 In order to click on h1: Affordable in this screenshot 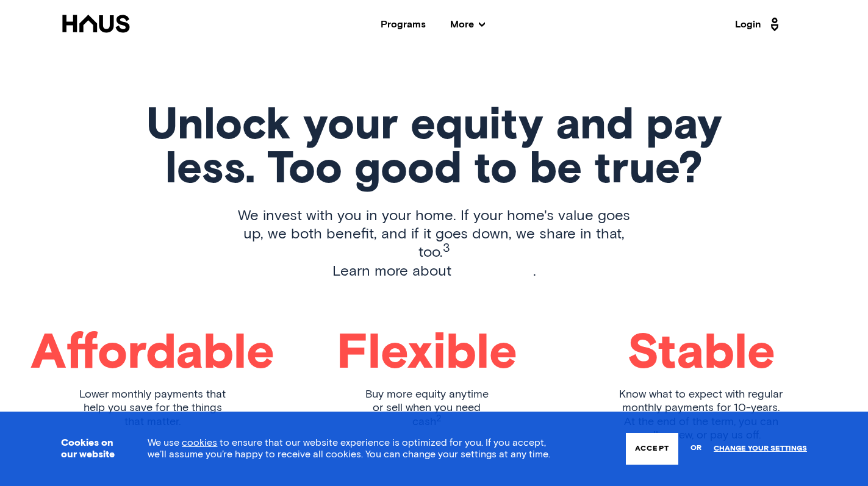, I will do `click(152, 354)`.